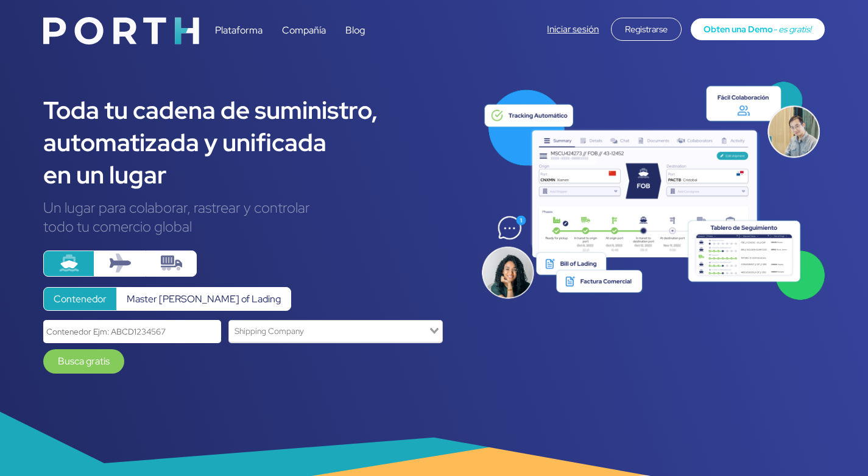 Image resolution: width=868 pixels, height=476 pixels. Describe the element at coordinates (572, 29) in the screenshot. I see `a: Iniciar sesión` at that location.